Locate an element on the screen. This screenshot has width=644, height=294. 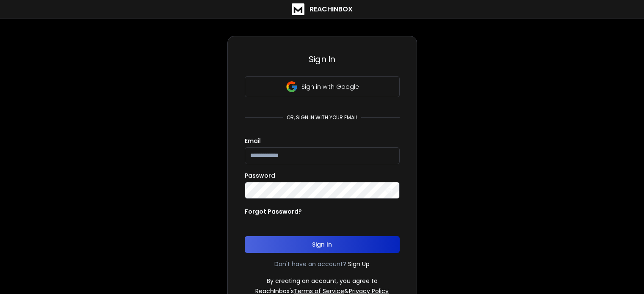
img: logo is located at coordinates (298, 10).